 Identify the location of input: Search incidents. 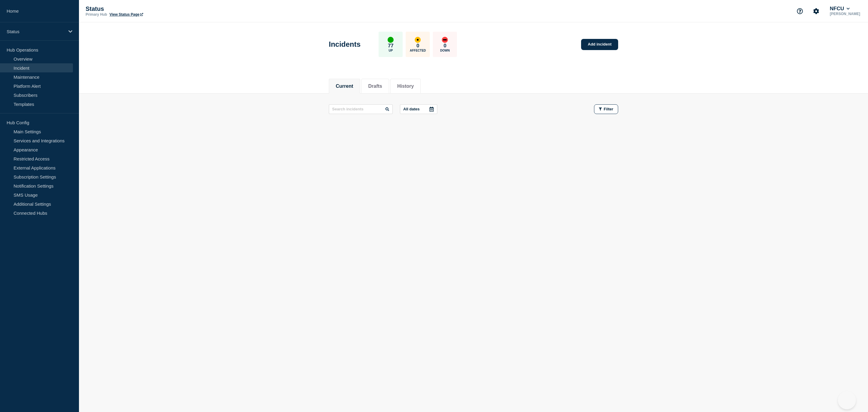
(361, 109).